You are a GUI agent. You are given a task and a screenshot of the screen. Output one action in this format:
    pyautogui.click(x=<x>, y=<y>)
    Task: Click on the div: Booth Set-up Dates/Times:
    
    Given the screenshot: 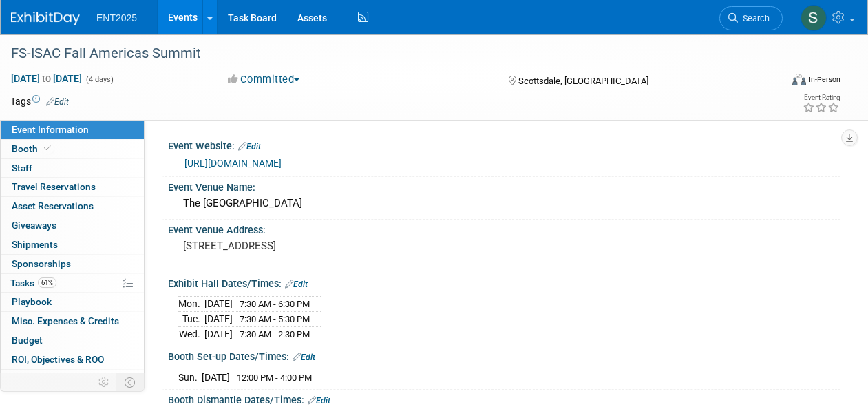 What is the action you would take?
    pyautogui.click(x=504, y=356)
    